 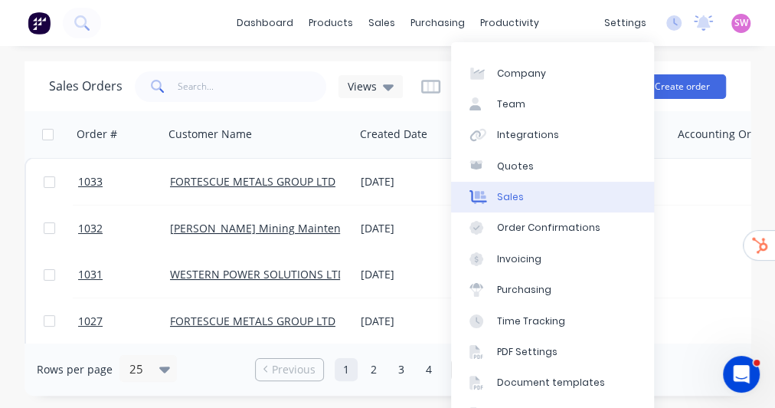 What do you see at coordinates (429, 369) in the screenshot?
I see `a: Page 4` at bounding box center [429, 369].